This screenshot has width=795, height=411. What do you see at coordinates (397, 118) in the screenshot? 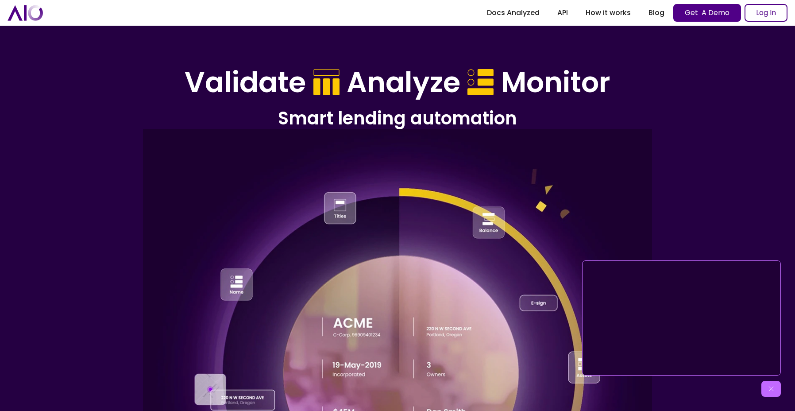
I see `h2: Smart lending automation` at bounding box center [397, 118].